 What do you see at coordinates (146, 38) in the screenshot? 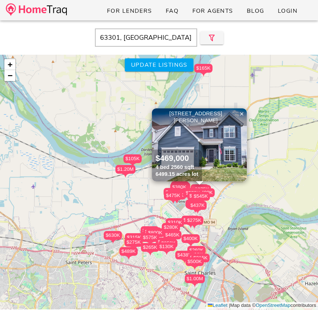
I see `input: Enter Your Address, Zipcode or City & State` at bounding box center [146, 38].